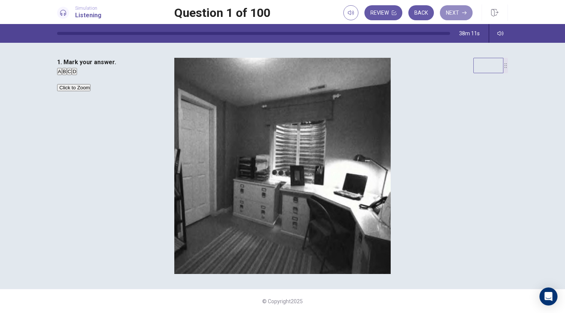 The image size is (565, 313). Describe the element at coordinates (282, 301) in the screenshot. I see `span: © Copyright 2025` at that location.